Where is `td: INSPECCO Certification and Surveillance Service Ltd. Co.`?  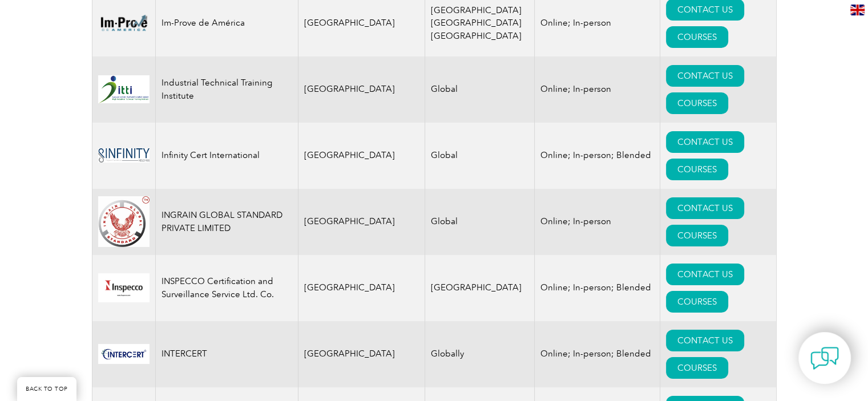
td: INSPECCO Certification and Surveillance Service Ltd. Co. is located at coordinates (226, 288).